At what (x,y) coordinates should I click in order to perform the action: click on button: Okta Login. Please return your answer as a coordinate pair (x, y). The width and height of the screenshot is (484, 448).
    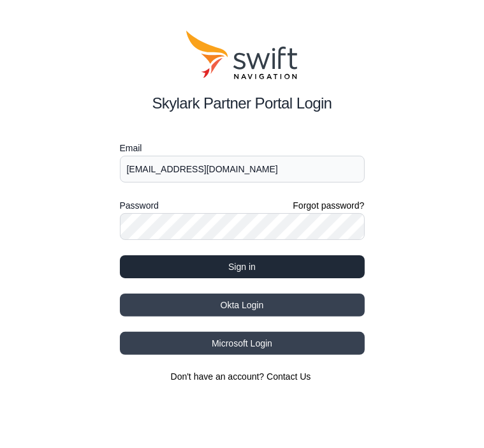
    Looking at the image, I should click on (242, 305).